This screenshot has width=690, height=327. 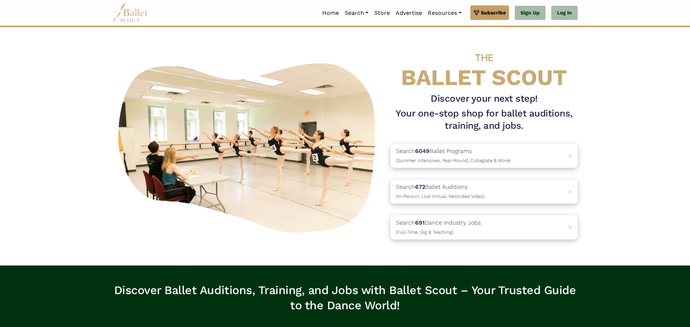 What do you see at coordinates (490, 13) in the screenshot?
I see `a: Subscribe` at bounding box center [490, 13].